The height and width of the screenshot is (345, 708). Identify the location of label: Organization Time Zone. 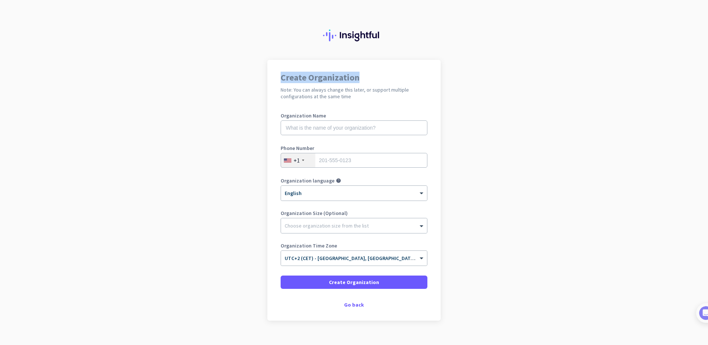
(354, 245).